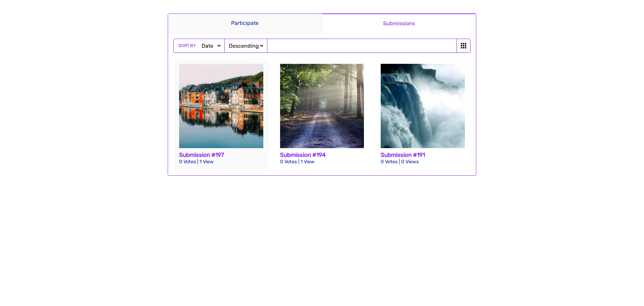  What do you see at coordinates (423, 105) in the screenshot?
I see `img: niagara-falls-218591_1920-3-512x512.jpg` at bounding box center [423, 105].